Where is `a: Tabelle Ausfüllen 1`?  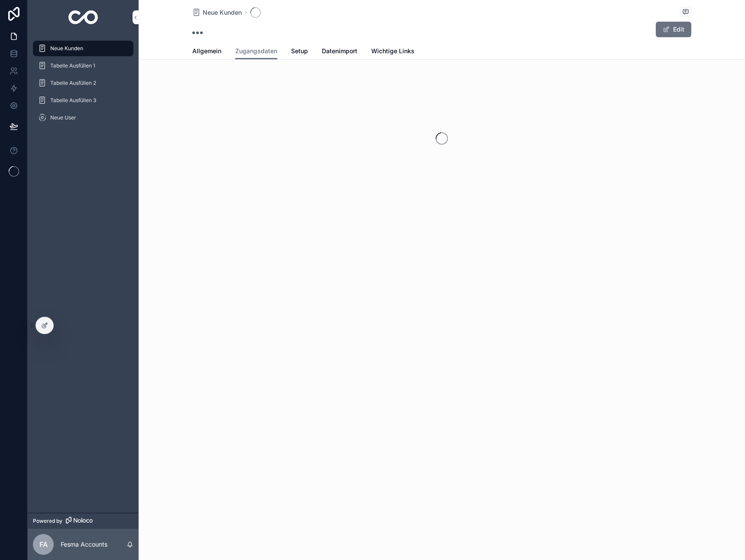 a: Tabelle Ausfüllen 1 is located at coordinates (83, 66).